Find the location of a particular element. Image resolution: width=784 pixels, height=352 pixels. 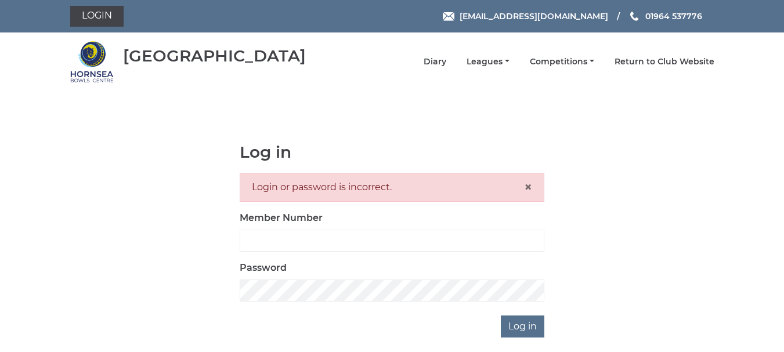

img: Email is located at coordinates (449, 16).